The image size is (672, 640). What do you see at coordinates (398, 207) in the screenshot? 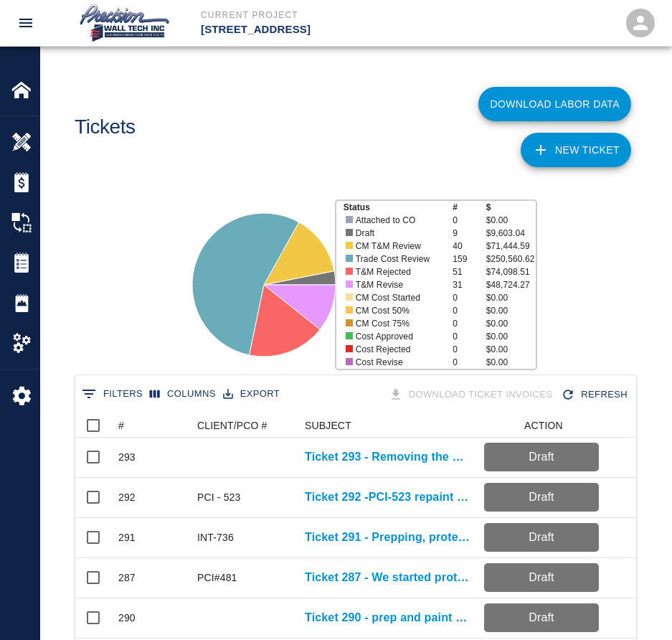
I see `p: Status` at bounding box center [398, 207].